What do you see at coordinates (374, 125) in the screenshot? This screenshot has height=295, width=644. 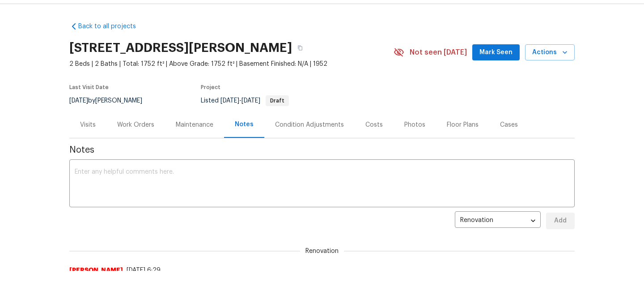 I see `div: Costs` at bounding box center [374, 125].